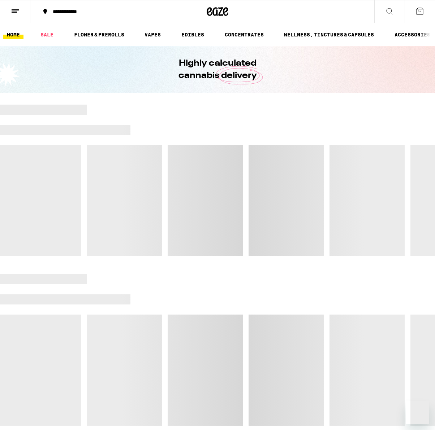  Describe the element at coordinates (329, 35) in the screenshot. I see `a: WELLNESS, TINCTURES & CAPSULES` at that location.